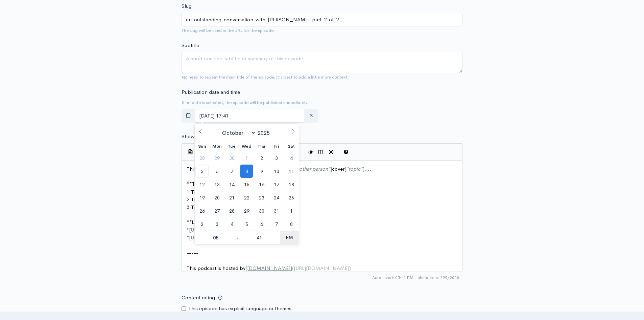 Image resolution: width=644 pixels, height=320 pixels. What do you see at coordinates (259, 237) in the screenshot?
I see `input: Minute` at bounding box center [259, 237].